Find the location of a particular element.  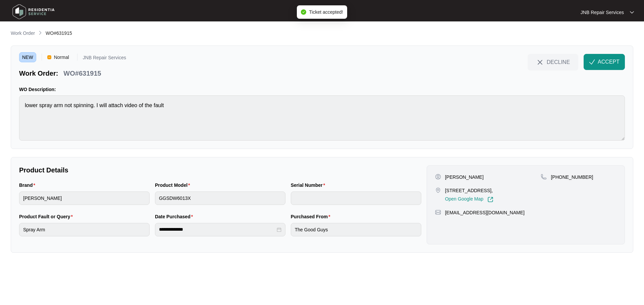

img: user-pin is located at coordinates (438, 177).